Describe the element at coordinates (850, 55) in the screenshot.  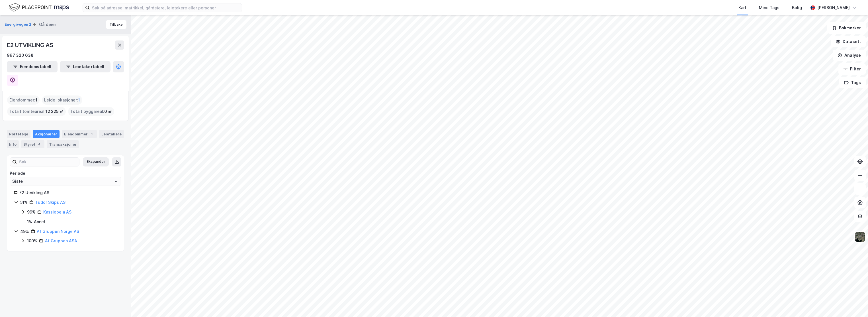
I see `button: Analyse` at that location.